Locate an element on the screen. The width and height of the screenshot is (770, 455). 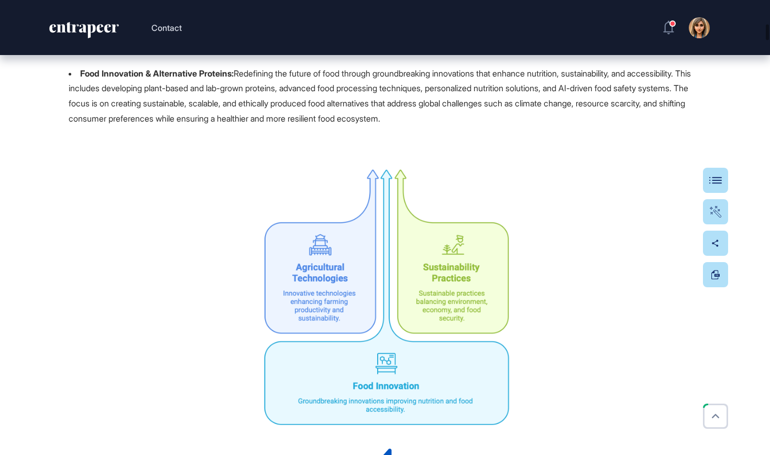
a: entrapeer-logo is located at coordinates (84, 32).